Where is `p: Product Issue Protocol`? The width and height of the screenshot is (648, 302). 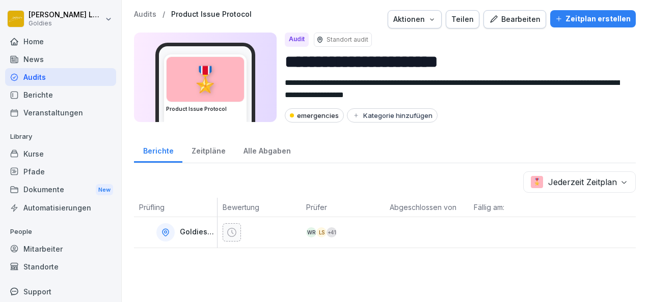
p: Product Issue Protocol is located at coordinates (211, 14).